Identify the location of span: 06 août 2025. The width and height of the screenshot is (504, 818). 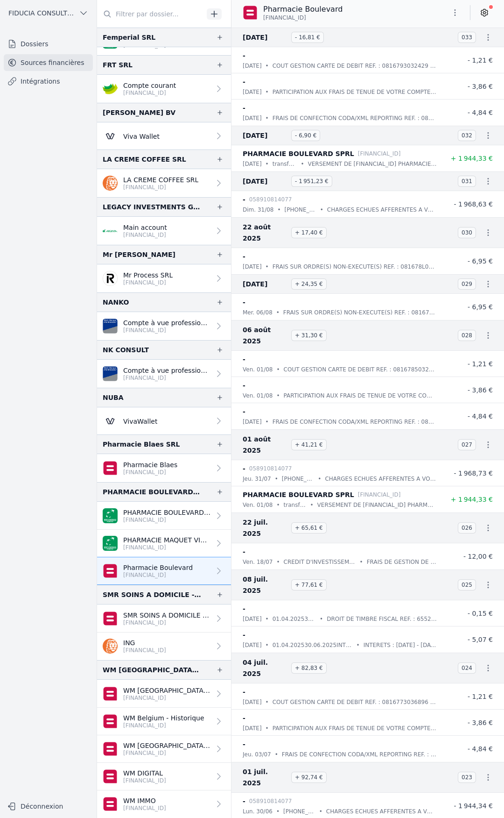
(265, 335).